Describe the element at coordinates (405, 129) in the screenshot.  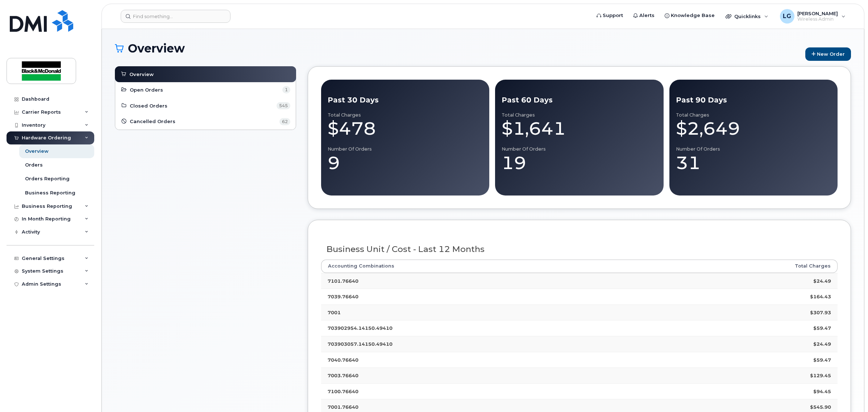
I see `div: $478` at that location.